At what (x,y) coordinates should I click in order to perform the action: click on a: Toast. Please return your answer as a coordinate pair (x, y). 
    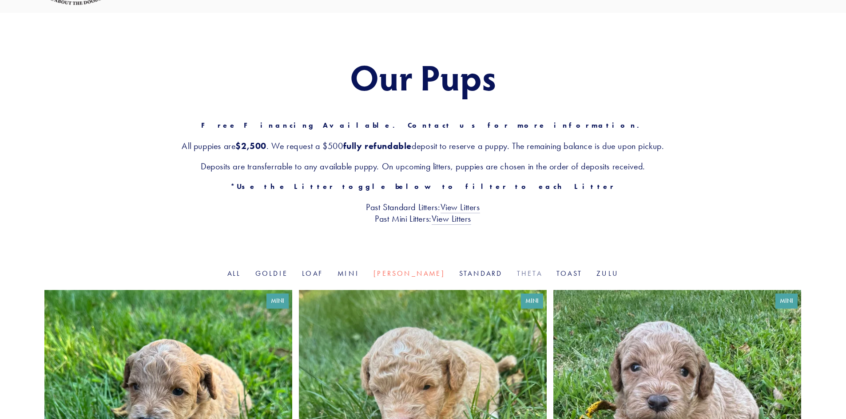
    Looking at the image, I should click on (569, 273).